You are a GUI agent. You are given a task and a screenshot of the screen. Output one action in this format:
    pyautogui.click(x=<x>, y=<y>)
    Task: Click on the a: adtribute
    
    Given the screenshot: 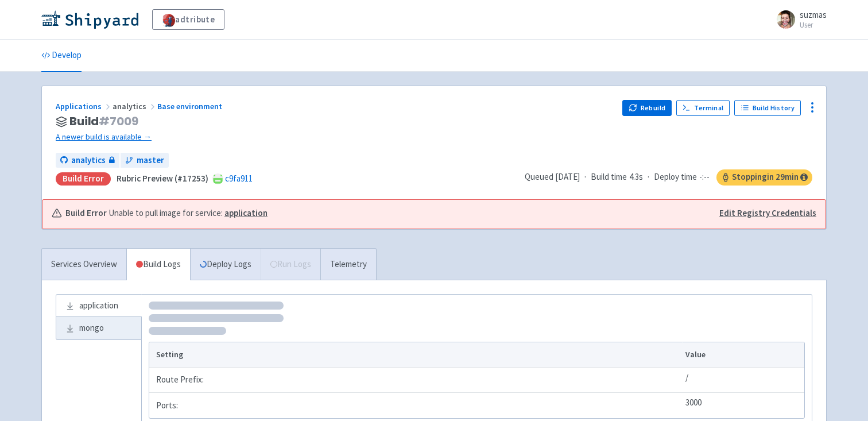 What is the action you would take?
    pyautogui.click(x=188, y=20)
    